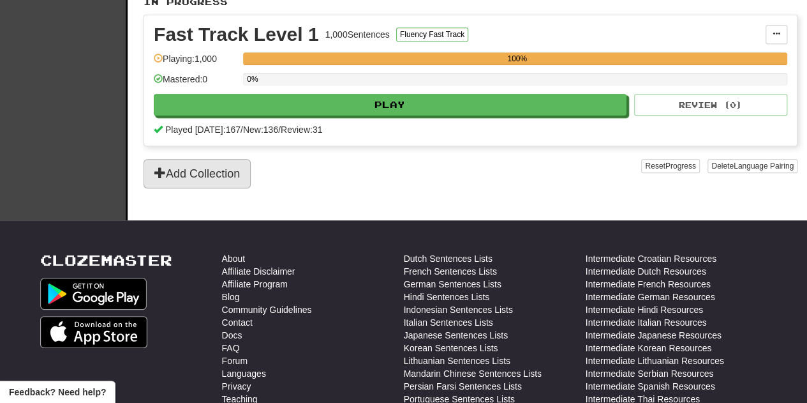  I want to click on a: French Sentences Lists, so click(451, 271).